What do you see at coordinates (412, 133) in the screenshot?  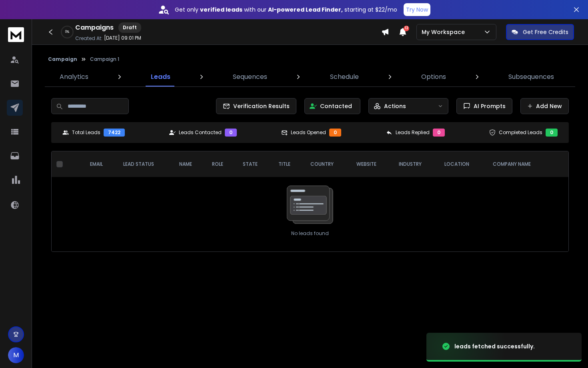 I see `p: Leads Replied` at bounding box center [412, 133].